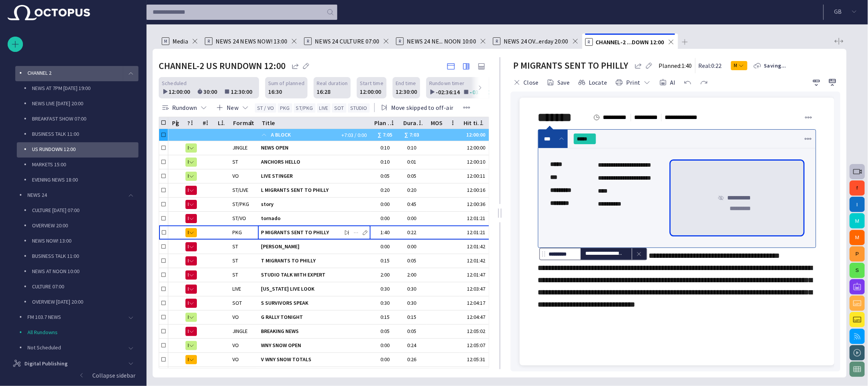 This screenshot has height=386, width=868. Describe the element at coordinates (244, 123) in the screenshot. I see `div: Format` at that location.